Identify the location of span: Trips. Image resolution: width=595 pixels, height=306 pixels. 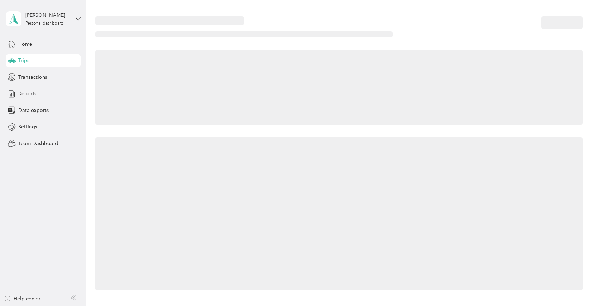
(24, 60).